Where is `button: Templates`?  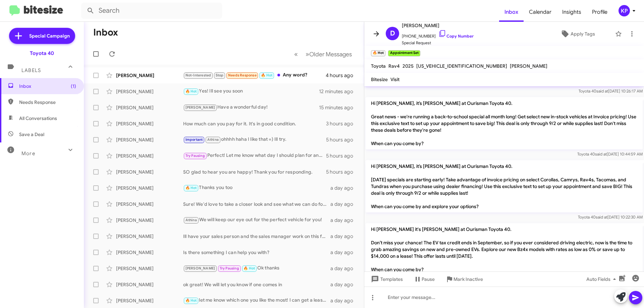
button: Templates is located at coordinates (386, 279).